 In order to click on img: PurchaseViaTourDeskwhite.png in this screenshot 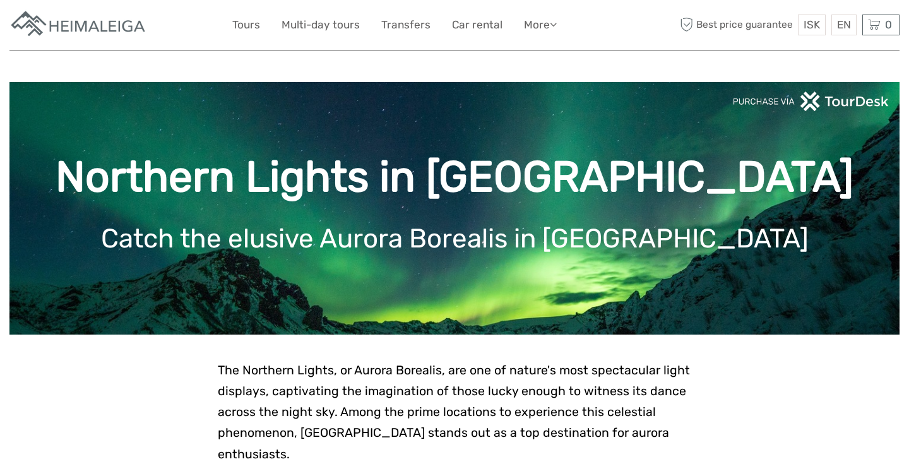, I will do `click(811, 101)`.